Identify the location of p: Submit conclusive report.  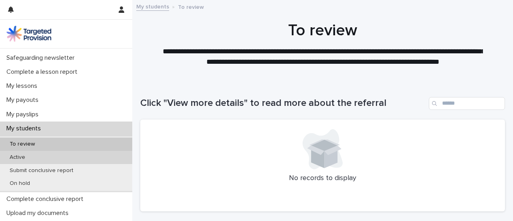
(41, 170).